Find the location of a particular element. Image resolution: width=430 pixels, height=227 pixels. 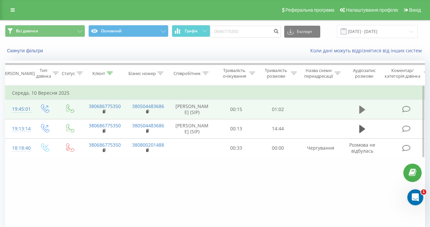

div: Бізнес номер is located at coordinates (142, 73).